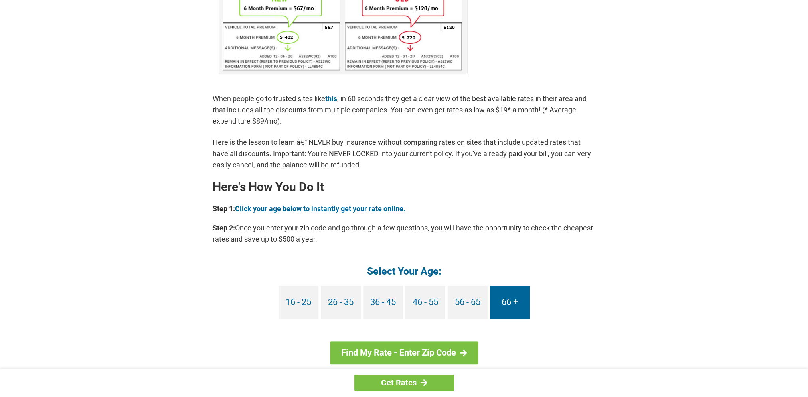 This screenshot has height=397, width=808. What do you see at coordinates (320, 209) in the screenshot?
I see `a: Click your age below to instantly get your rate online.` at bounding box center [320, 209].